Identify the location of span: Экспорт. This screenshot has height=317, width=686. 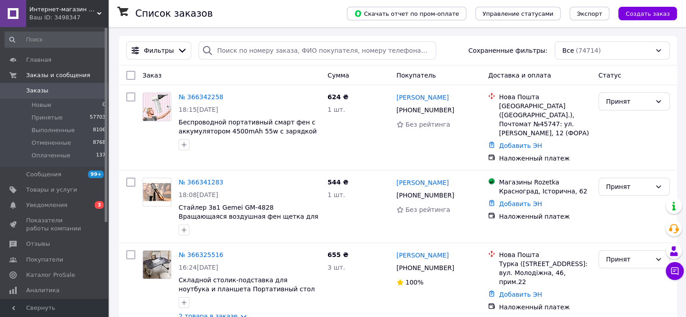
(590, 14).